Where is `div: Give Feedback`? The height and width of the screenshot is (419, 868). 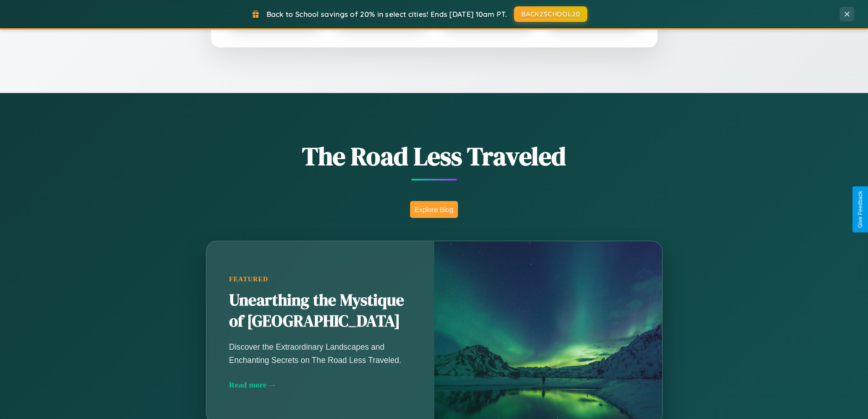
div: Give Feedback is located at coordinates (860, 209).